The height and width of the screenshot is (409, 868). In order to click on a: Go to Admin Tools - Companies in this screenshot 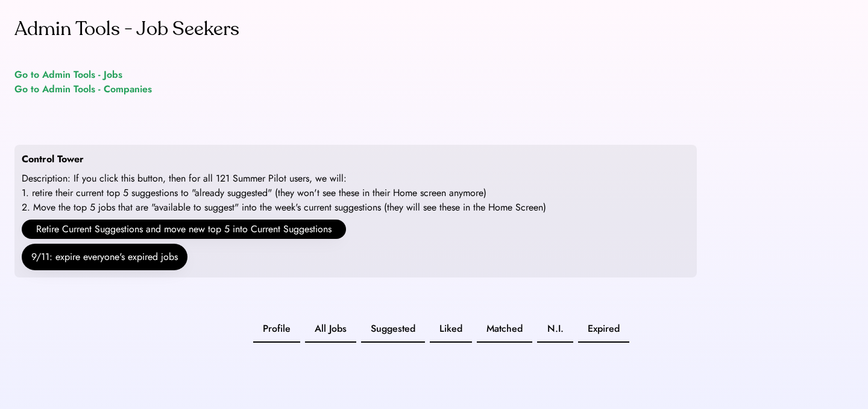, I will do `click(83, 89)`.